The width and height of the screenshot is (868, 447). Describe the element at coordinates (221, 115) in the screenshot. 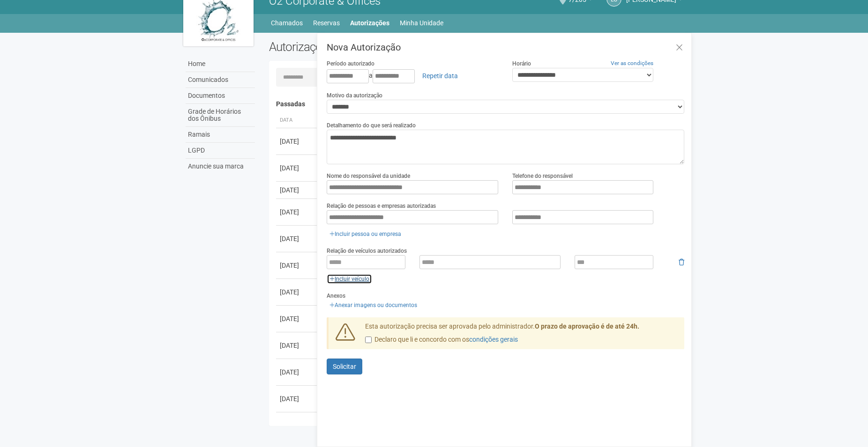

I see `a: Grade de Horários dos Ônibus` at that location.